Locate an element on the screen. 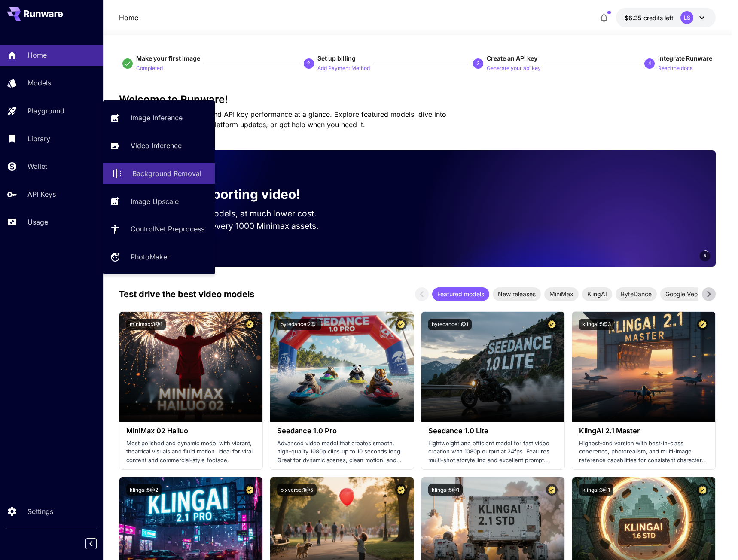  span: Check out your usage stats and API key performance at a glance. Explore featured models, dive int... is located at coordinates (283, 119).